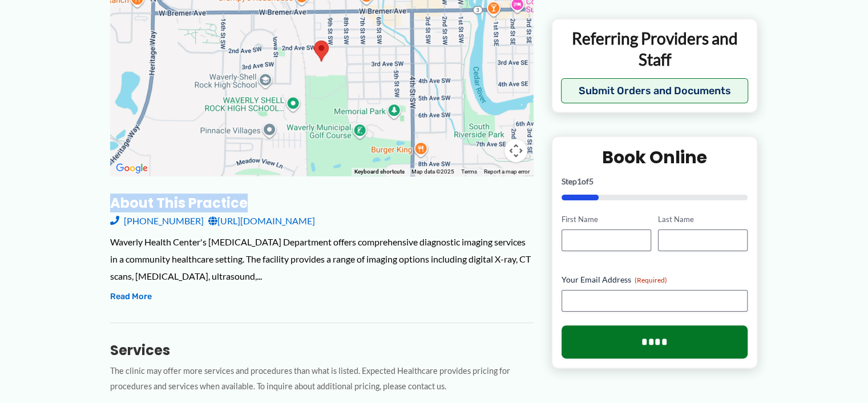  What do you see at coordinates (655, 279) in the screenshot?
I see `label: Your Email Address` at bounding box center [655, 279].